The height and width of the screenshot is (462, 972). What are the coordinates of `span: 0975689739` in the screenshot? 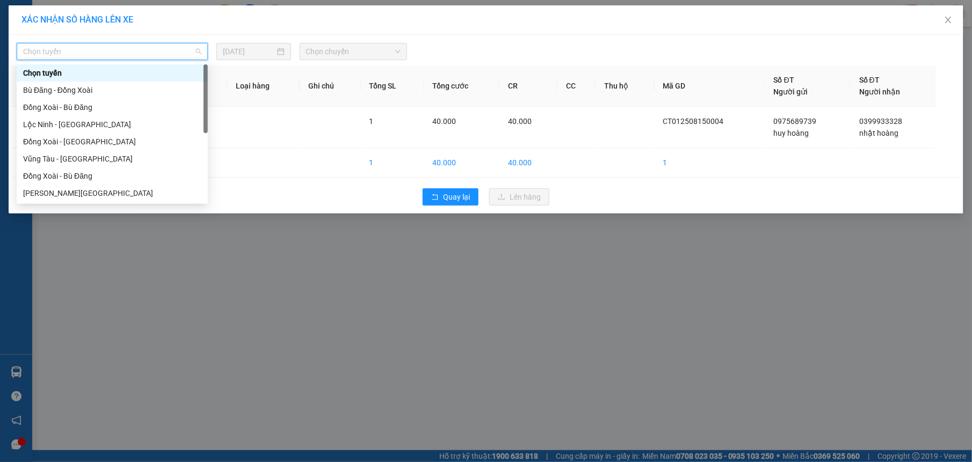 It's located at (795, 121).